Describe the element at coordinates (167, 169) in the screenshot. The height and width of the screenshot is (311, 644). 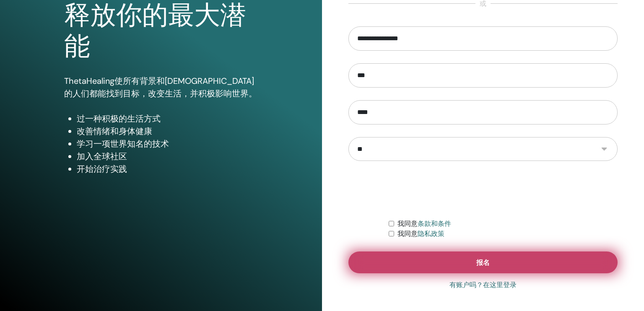
I see `li: 开始治疗实践` at that location.